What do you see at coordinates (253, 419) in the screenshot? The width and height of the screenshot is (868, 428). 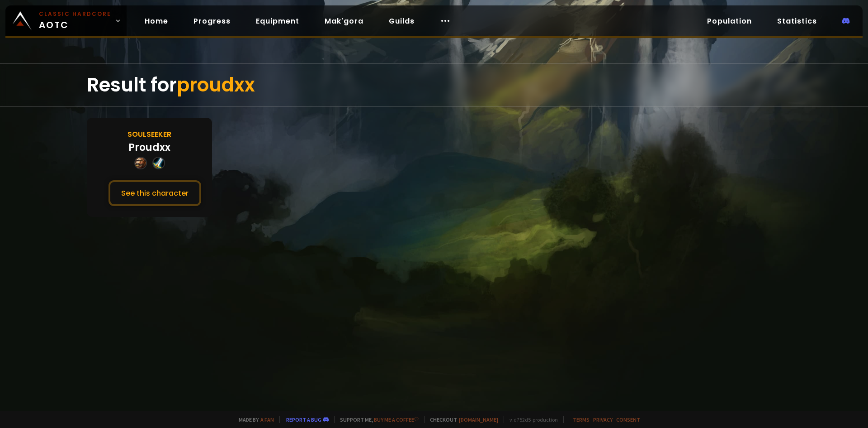 I see `span: Made by` at bounding box center [253, 419].